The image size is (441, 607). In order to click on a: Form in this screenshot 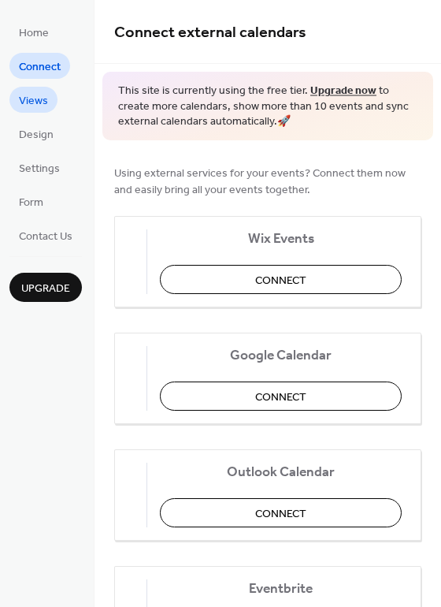, I will do `click(31, 201)`.